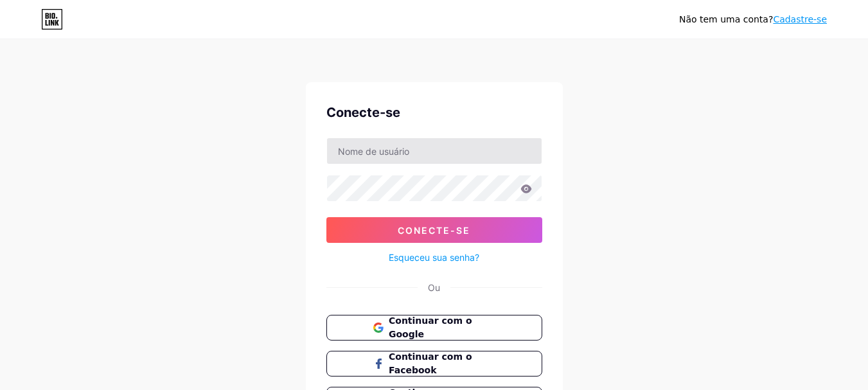 This screenshot has width=868, height=390. Describe the element at coordinates (433, 257) in the screenshot. I see `font: Esqueceu sua senha?` at that location.